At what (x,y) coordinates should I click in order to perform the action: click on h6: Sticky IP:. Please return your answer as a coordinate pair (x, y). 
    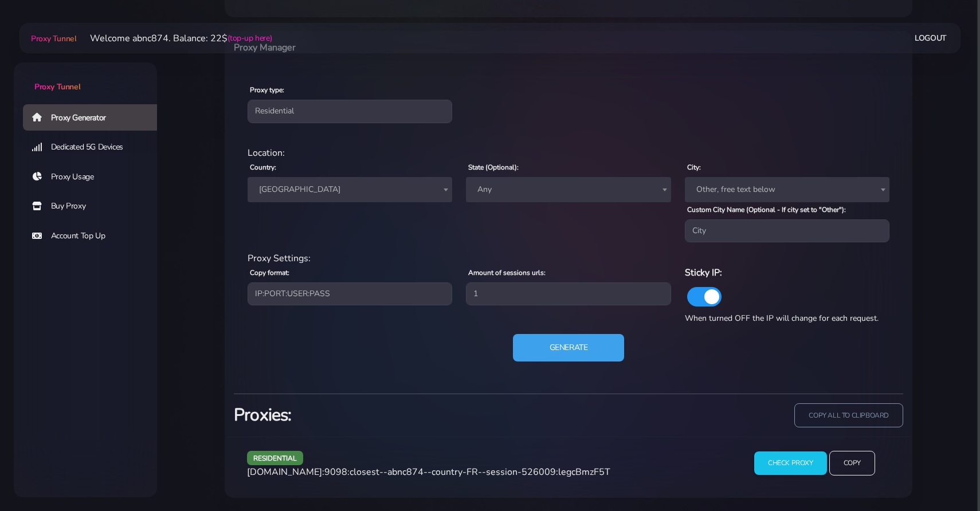
    Looking at the image, I should click on (787, 273).